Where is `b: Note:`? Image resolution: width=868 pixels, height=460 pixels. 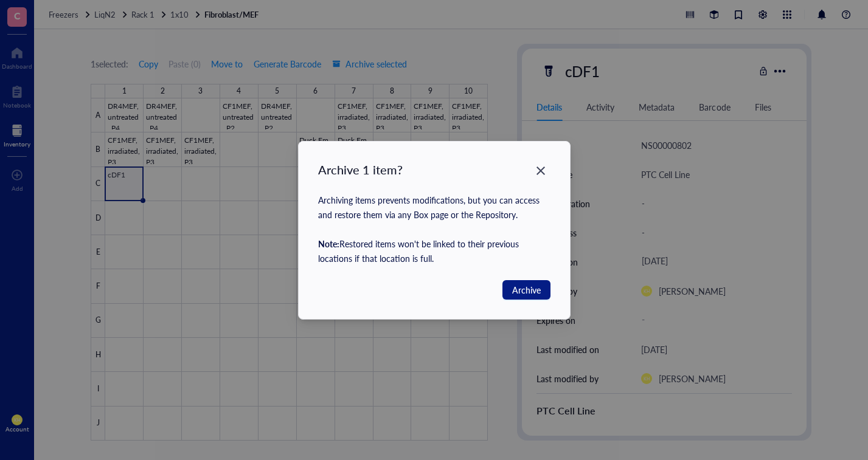 b: Note: is located at coordinates (329, 244).